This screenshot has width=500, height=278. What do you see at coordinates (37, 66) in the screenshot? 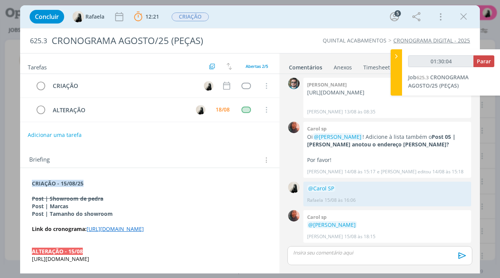
I see `span: Tarefas` at bounding box center [37, 66].